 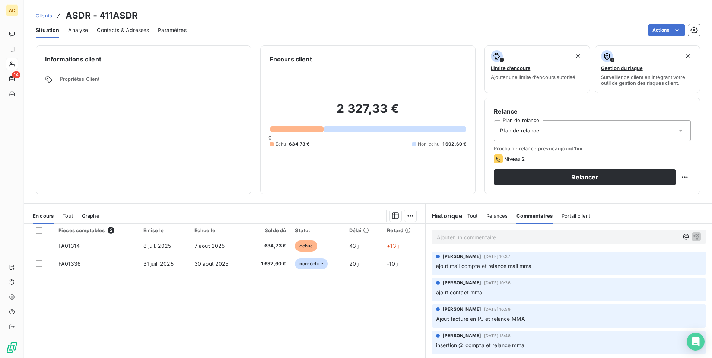 I want to click on h6: Historique, so click(x=444, y=216).